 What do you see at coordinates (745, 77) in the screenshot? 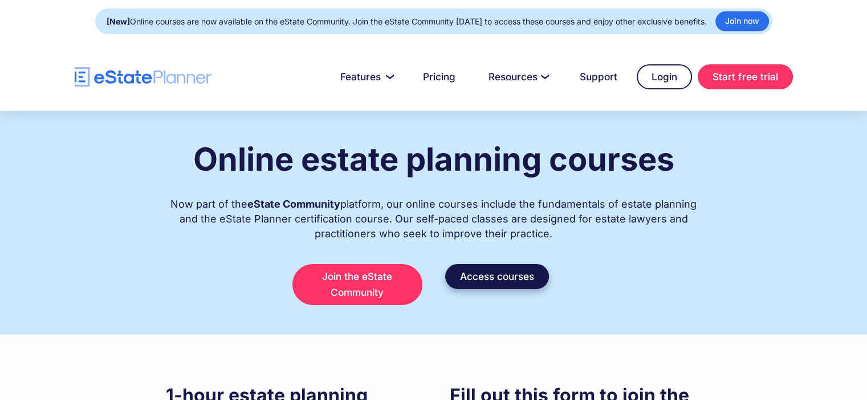
I see `a: Start free trial` at bounding box center [745, 77].